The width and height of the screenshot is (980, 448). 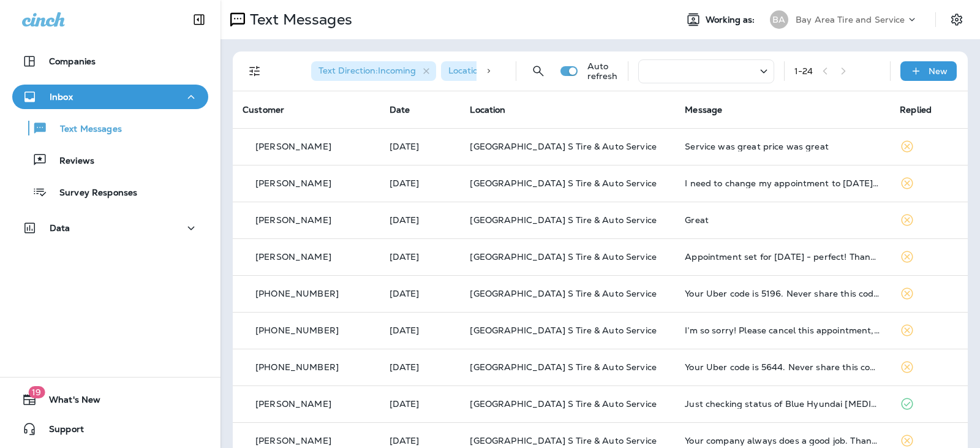 I want to click on div: Service was great price was great, so click(x=782, y=147).